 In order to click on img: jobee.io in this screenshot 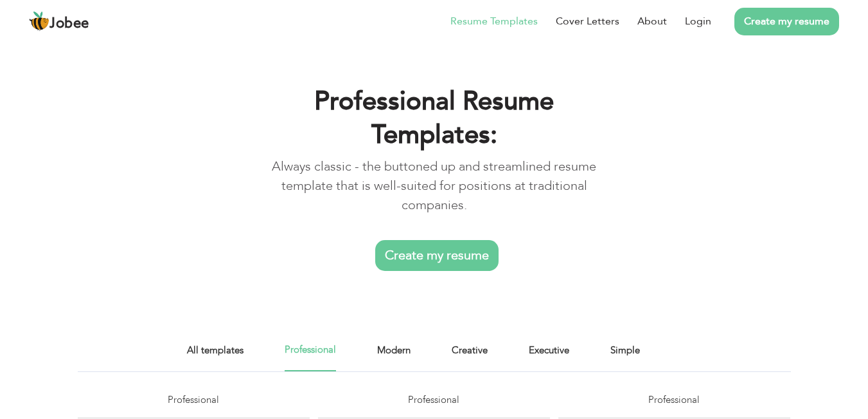, I will do `click(40, 21)`.